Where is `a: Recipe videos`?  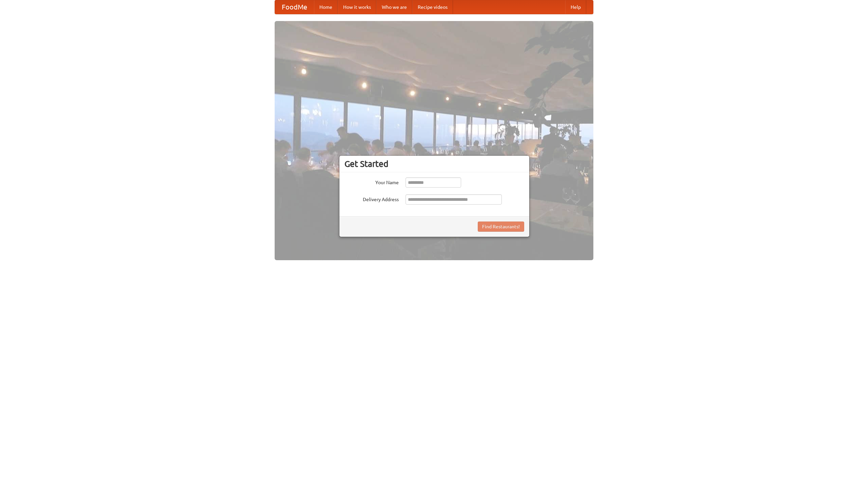 a: Recipe videos is located at coordinates (433, 7).